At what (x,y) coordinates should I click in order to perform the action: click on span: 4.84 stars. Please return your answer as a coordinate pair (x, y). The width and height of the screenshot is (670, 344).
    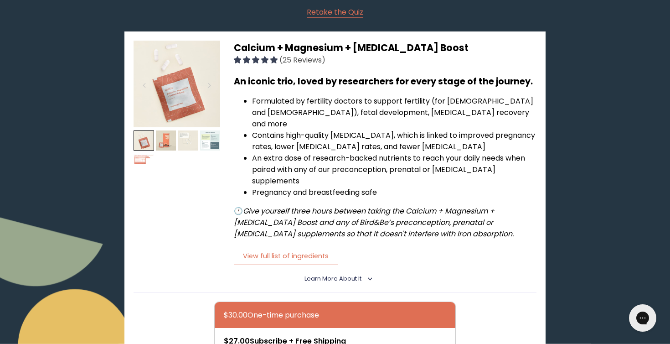
    Looking at the image, I should click on (257, 60).